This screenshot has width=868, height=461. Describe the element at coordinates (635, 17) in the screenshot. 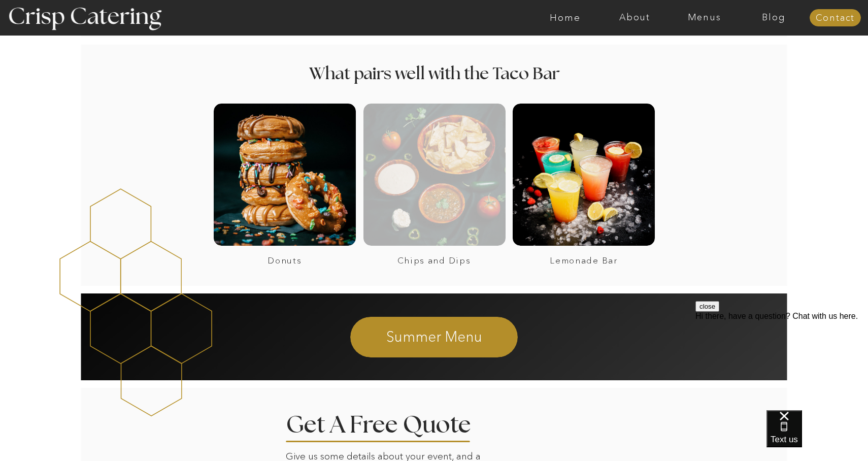

I see `nav: About` at that location.